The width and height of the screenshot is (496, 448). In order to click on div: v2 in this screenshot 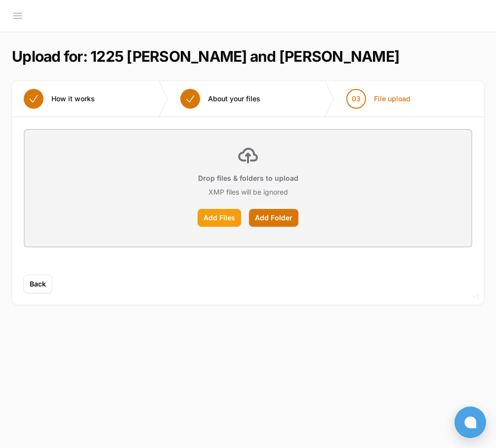, I will do `click(476, 296)`.